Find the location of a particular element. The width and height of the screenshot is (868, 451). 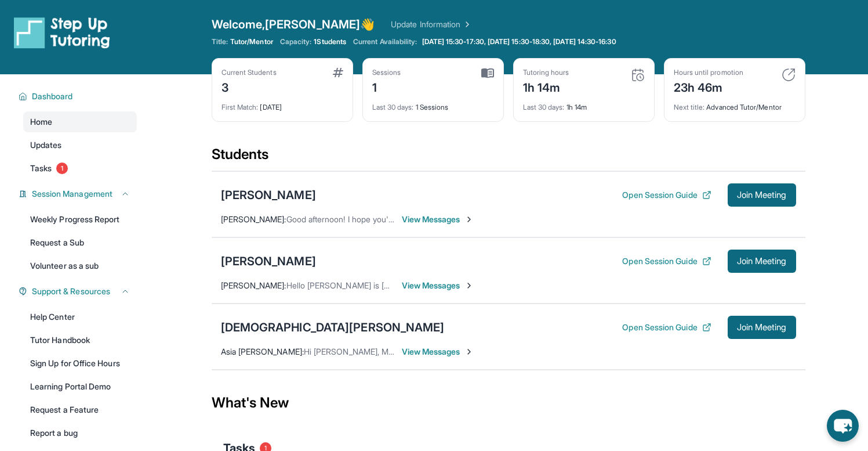

span: 1 is located at coordinates (62, 168).